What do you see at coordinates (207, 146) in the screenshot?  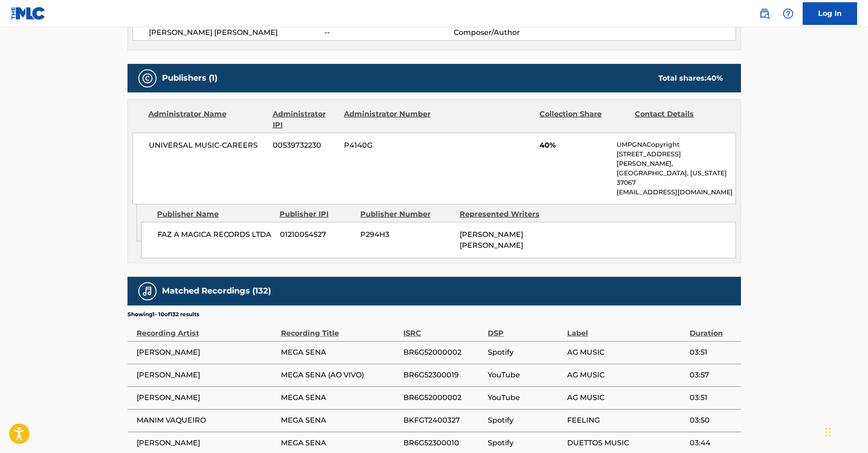 I see `span: UNIVERSAL MUSIC-CAREERS` at bounding box center [207, 146].